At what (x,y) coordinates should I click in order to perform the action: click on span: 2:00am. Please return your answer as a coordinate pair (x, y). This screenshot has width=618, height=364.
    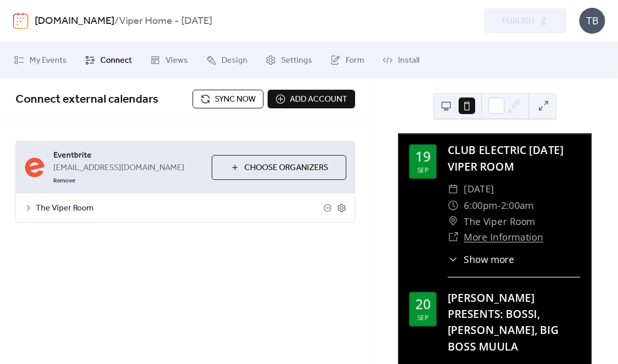
    Looking at the image, I should click on (517, 204).